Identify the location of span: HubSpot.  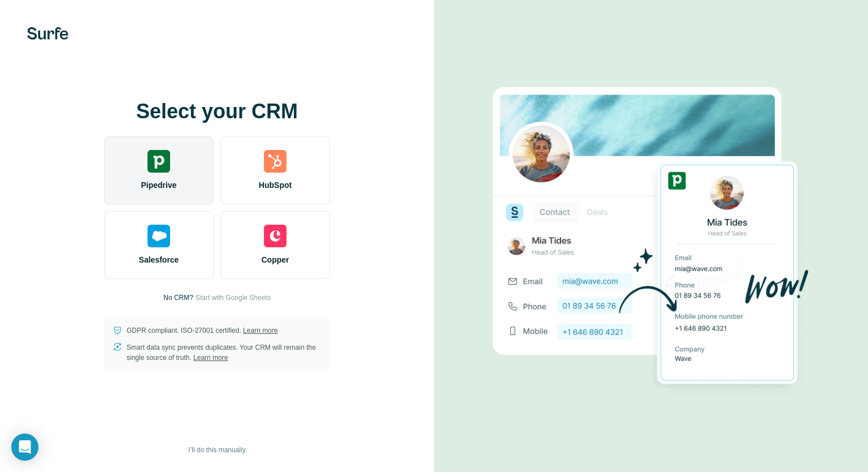
(276, 185).